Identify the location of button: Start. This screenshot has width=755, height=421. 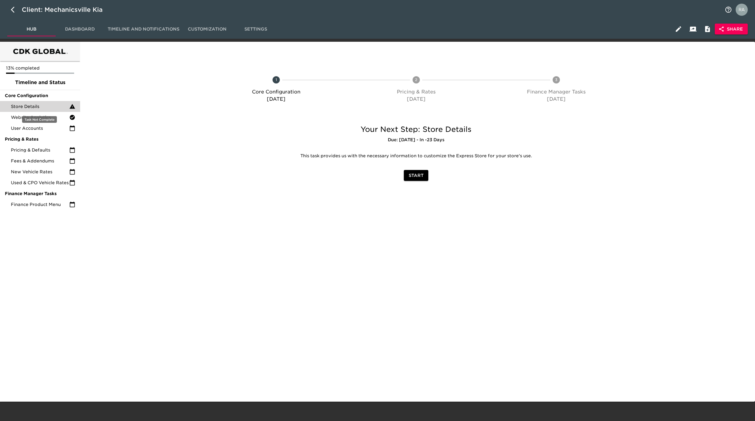
(416, 175).